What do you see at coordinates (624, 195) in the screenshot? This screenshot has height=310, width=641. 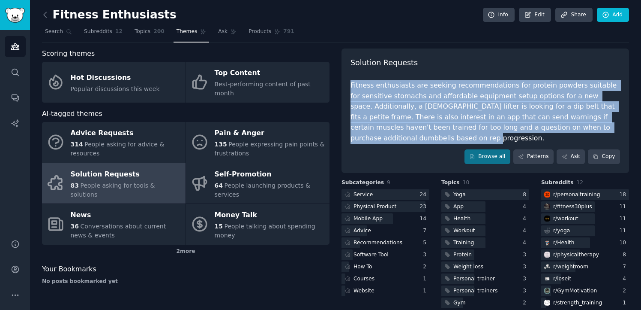 I see `div: 18` at bounding box center [624, 195].